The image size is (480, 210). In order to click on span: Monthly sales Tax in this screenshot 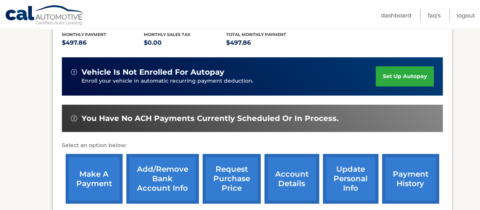, I will do `click(167, 35)`.